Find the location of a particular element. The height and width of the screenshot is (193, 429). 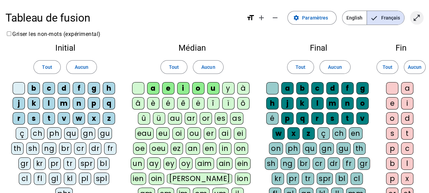

div: w is located at coordinates (79, 118).